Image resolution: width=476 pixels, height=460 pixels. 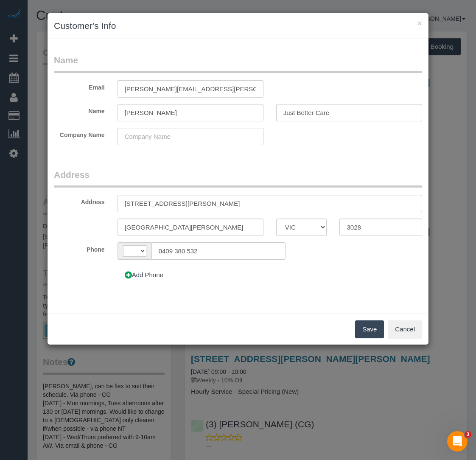 I want to click on legend: Name, so click(x=238, y=63).